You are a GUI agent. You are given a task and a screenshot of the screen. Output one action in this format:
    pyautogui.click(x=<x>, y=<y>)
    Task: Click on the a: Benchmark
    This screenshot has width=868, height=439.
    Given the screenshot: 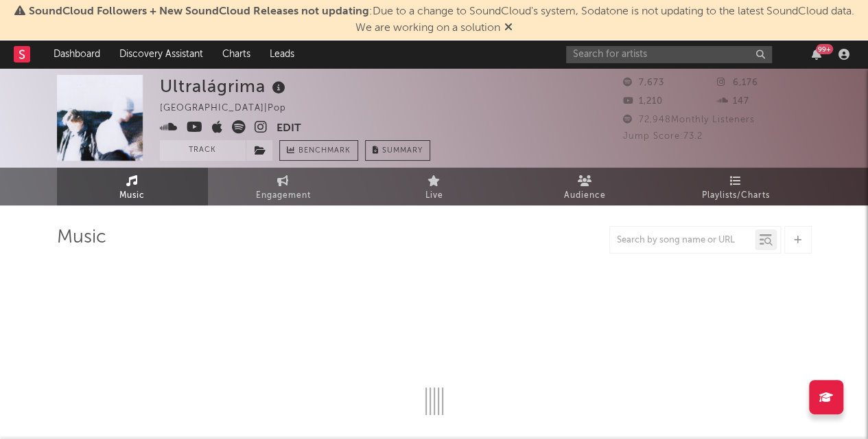 What is the action you would take?
    pyautogui.click(x=319, y=150)
    